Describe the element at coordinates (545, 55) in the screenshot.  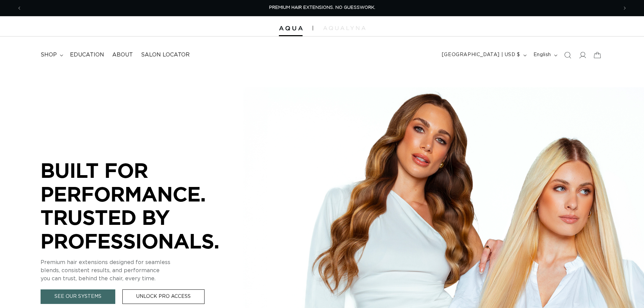
I see `button: English` at that location.